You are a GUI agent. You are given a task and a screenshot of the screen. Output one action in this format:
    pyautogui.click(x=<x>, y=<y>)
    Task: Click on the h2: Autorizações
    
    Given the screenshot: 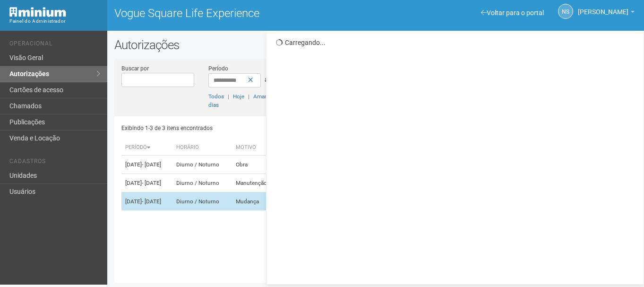 What is the action you would take?
    pyautogui.click(x=376, y=45)
    